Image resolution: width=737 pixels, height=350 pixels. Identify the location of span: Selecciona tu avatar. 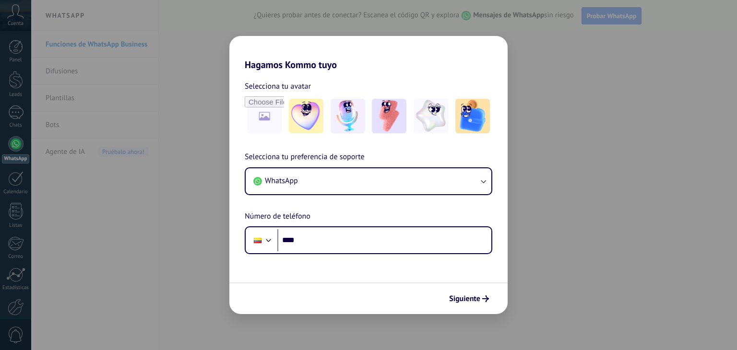
(278, 86).